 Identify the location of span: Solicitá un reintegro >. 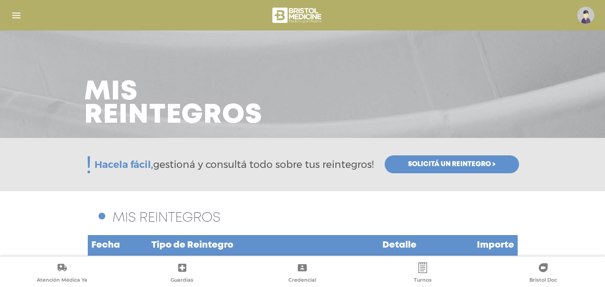
(452, 164).